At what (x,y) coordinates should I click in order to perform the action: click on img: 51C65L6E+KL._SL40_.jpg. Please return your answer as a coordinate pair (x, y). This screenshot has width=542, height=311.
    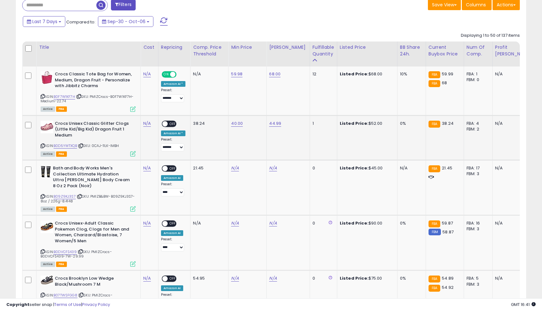
    Looking at the image, I should click on (47, 127).